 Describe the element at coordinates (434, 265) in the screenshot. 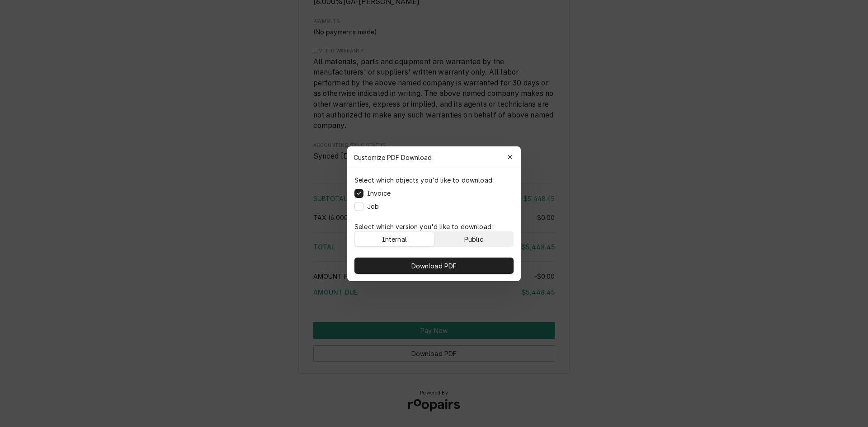

I see `span: Download PDF` at that location.